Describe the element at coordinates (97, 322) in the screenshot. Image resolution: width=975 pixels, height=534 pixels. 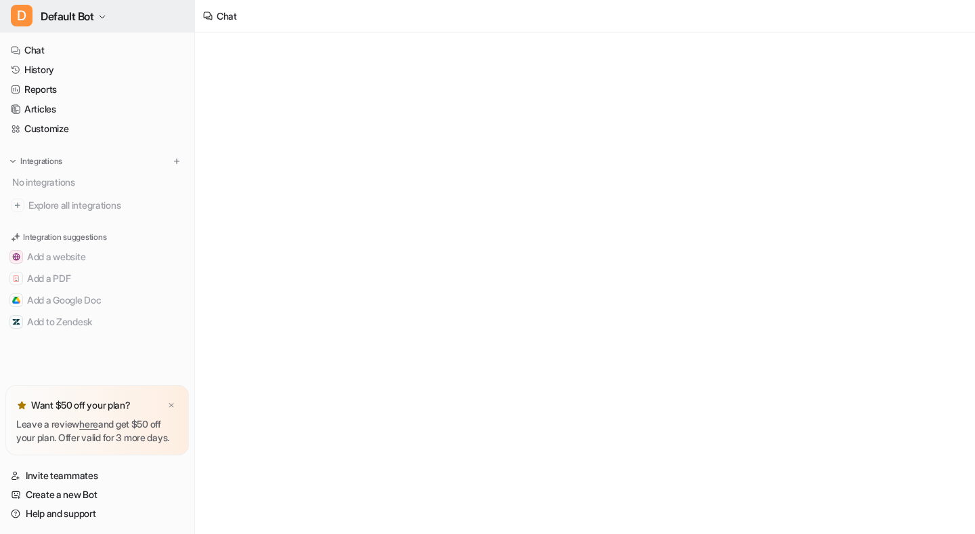
I see `button: Add to ZendeskAdd to Zendesk` at that location.